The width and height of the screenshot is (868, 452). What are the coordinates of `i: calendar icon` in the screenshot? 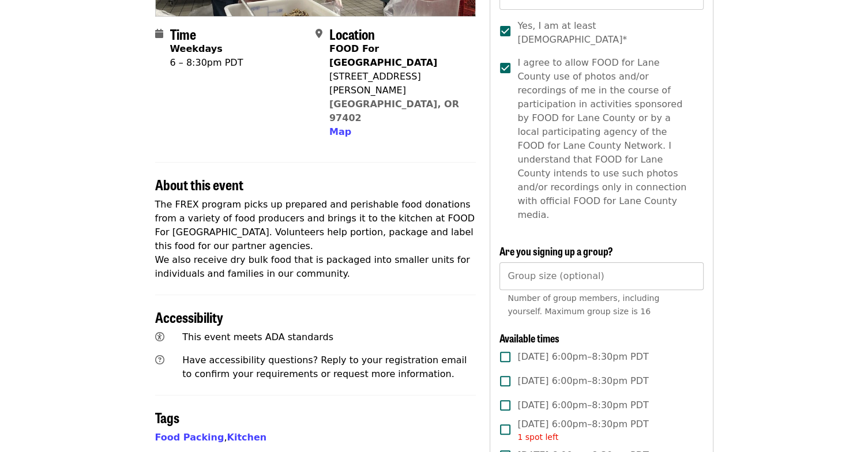 It's located at (159, 33).